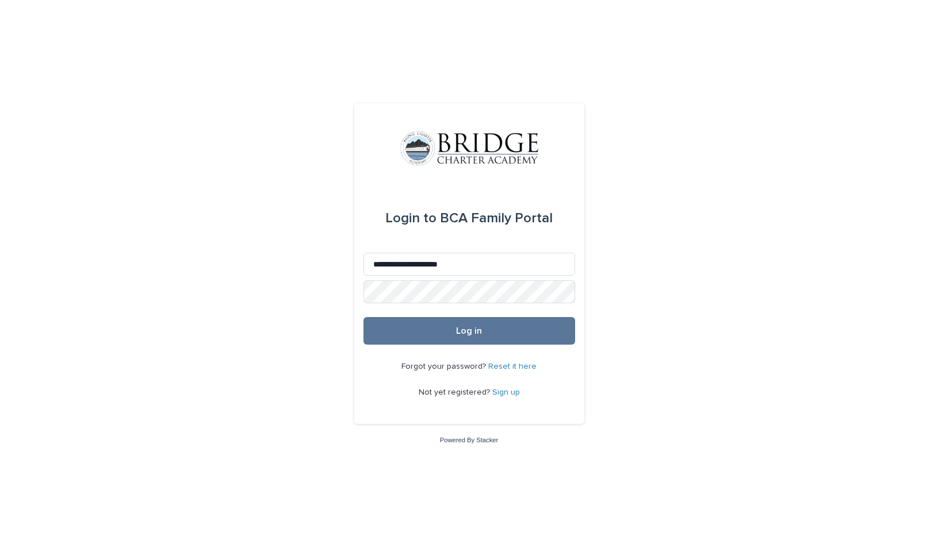  Describe the element at coordinates (469, 149) in the screenshot. I see `img: V1C1m3IdTEidaUdm9Hs0` at that location.